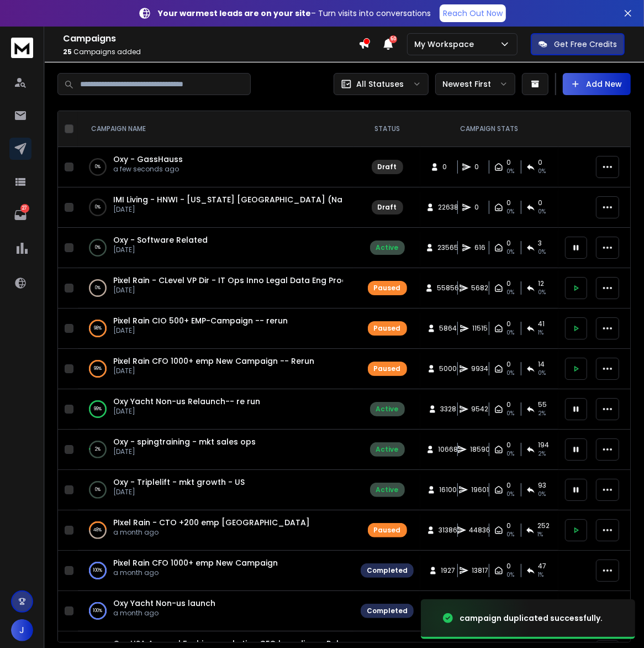  Describe the element at coordinates (185, 441) in the screenshot. I see `span: Oxy - spingtraining - mkt sales ops` at that location.